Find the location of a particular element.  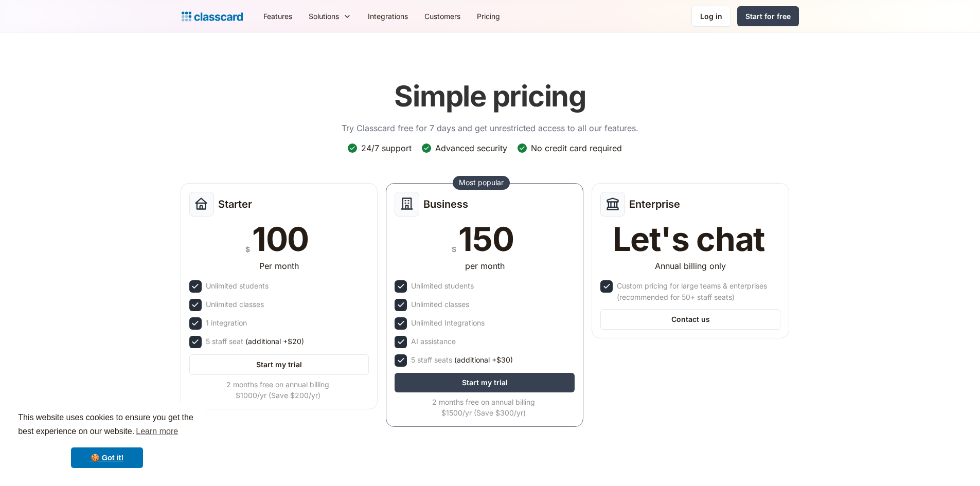

a: Start for free is located at coordinates (768, 16).